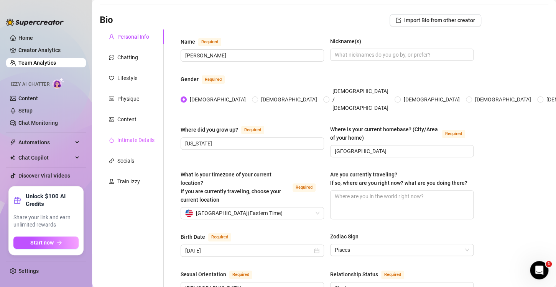 The height and width of the screenshot is (287, 556). What do you see at coordinates (37, 63) in the screenshot?
I see `a: Team Analytics` at bounding box center [37, 63].